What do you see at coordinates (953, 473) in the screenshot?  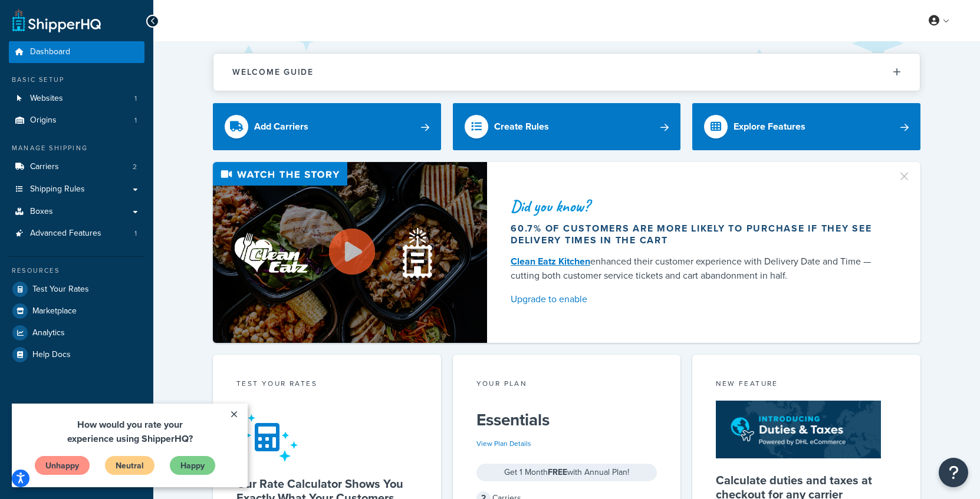 I see `button: Open Resource Center` at bounding box center [953, 473].